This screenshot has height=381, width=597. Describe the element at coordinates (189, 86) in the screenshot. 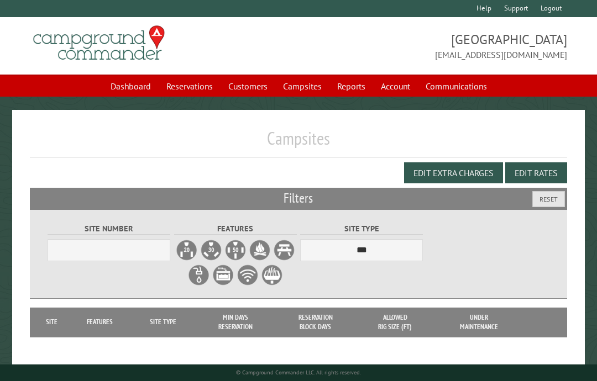

I see `a: Reservations` at that location.